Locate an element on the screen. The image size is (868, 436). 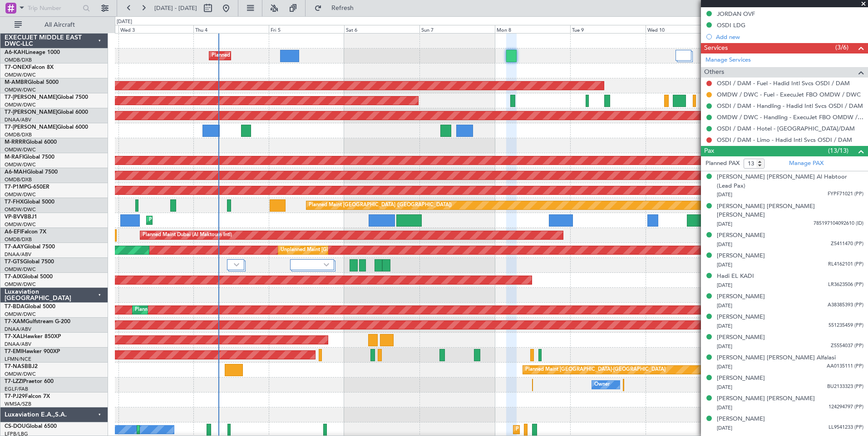
span: T7-GTS is located at coordinates (13, 262).